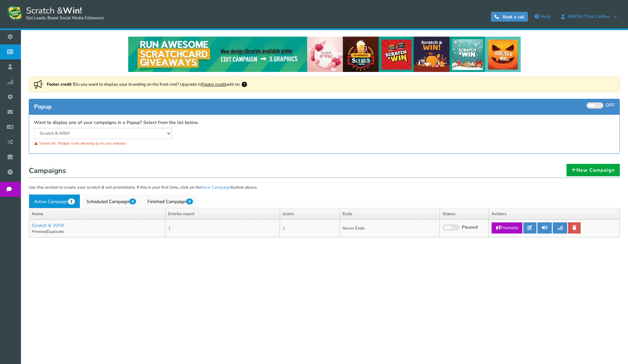 This screenshot has height=364, width=628. I want to click on span: Help, so click(546, 17).